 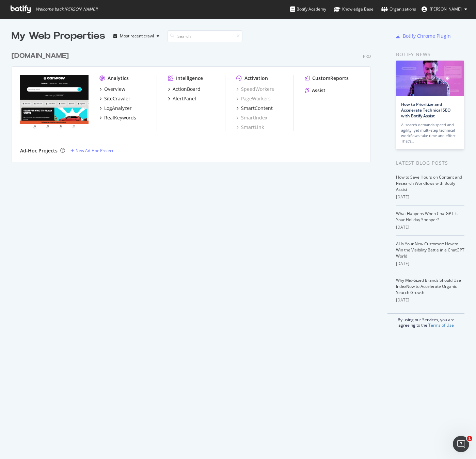 I want to click on div: PageWorkers, so click(x=254, y=99).